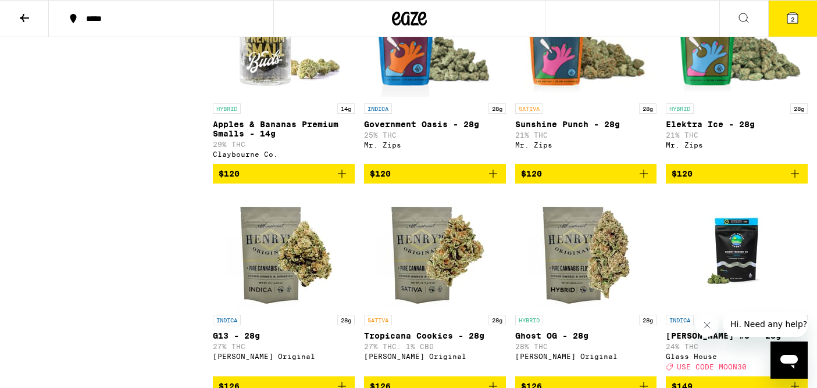 This screenshot has height=388, width=817. What do you see at coordinates (284, 285) in the screenshot?
I see `a: Open page for G13 - 28g from Henry's Original` at bounding box center [284, 285].